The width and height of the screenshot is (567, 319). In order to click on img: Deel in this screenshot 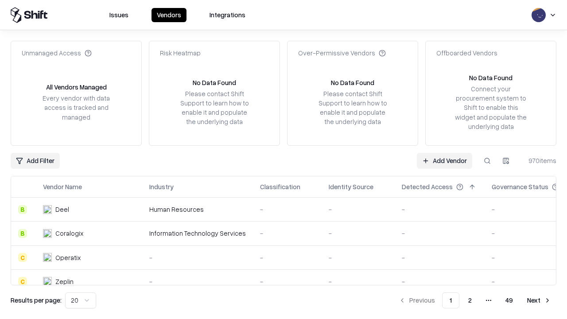, I will do `click(47, 210)`.